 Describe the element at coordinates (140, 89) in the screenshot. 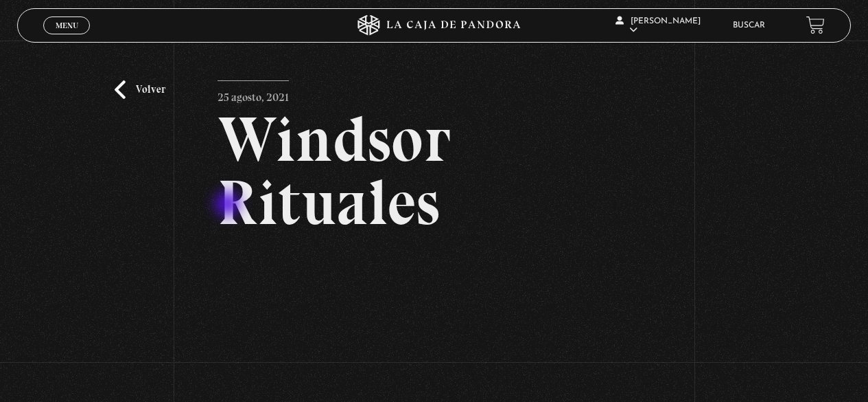

I see `a: Volver` at that location.